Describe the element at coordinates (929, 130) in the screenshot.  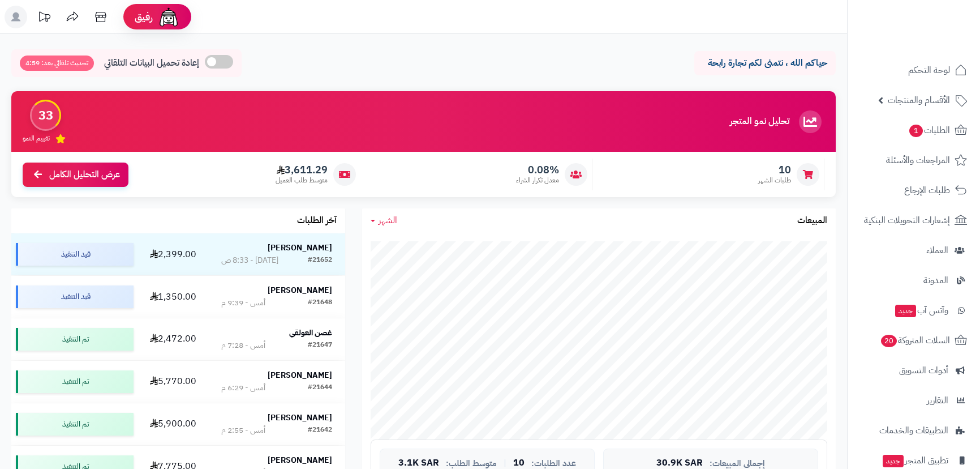
I see `span: الطلبات` at that location.